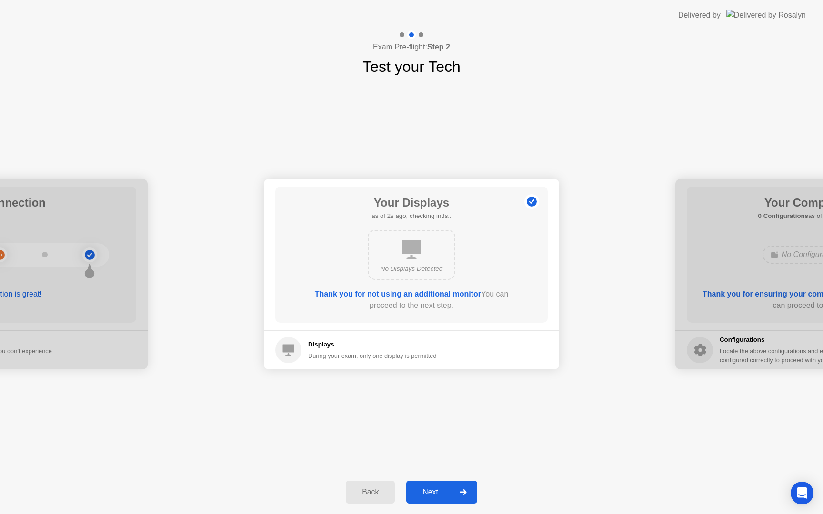  Describe the element at coordinates (802, 493) in the screenshot. I see `div: Open Intercom Messenger` at that location.